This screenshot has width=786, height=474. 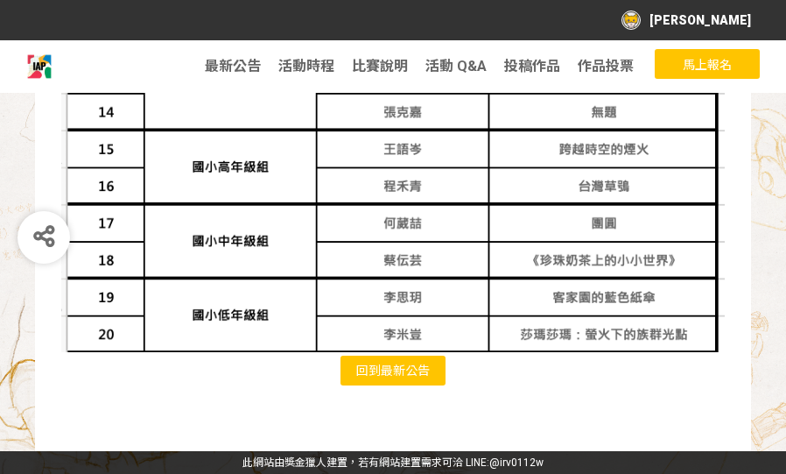 What do you see at coordinates (456, 66) in the screenshot?
I see `span: 活動 Q&A` at bounding box center [456, 66].